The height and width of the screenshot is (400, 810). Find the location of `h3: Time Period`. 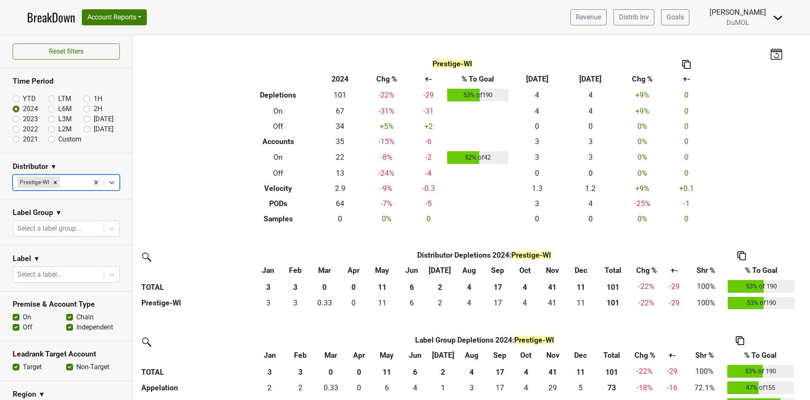

h3: Time Period is located at coordinates (66, 81).